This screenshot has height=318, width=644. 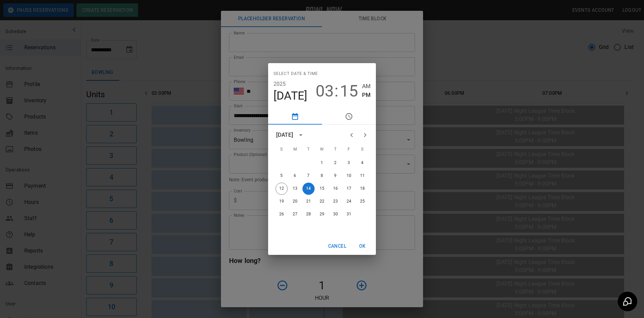 I want to click on span: Friday, so click(x=349, y=149).